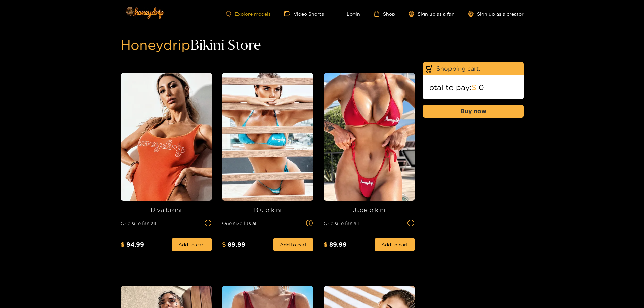  Describe the element at coordinates (384, 14) in the screenshot. I see `a: Shop` at that location.